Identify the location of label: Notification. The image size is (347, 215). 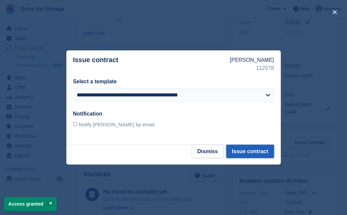
(88, 113).